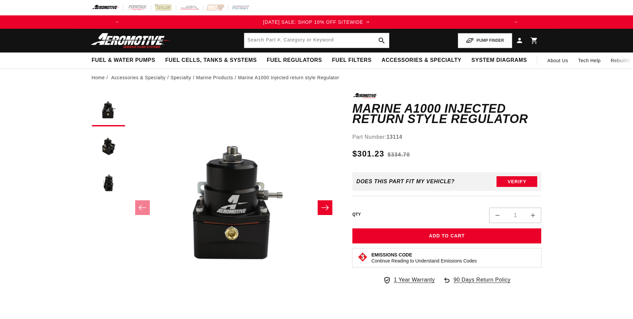  I want to click on li: Specialty, so click(183, 77).